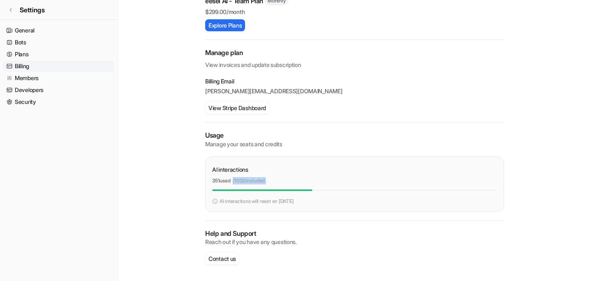 The height and width of the screenshot is (281, 591). Describe the element at coordinates (221, 181) in the screenshot. I see `p: 351 used` at that location.